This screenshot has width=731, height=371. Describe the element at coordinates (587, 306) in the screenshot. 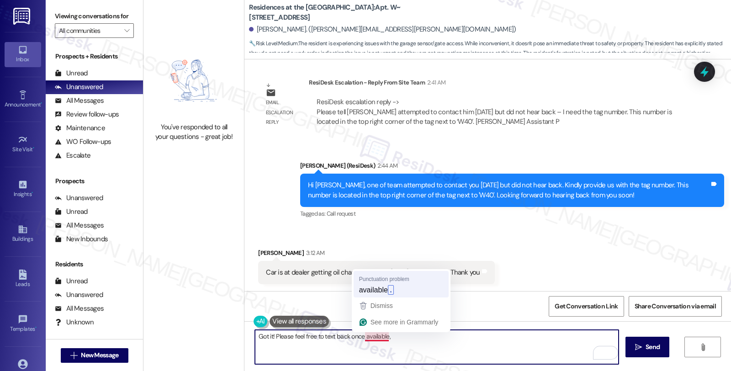

I see `button: Get Conversation Link` at that location.